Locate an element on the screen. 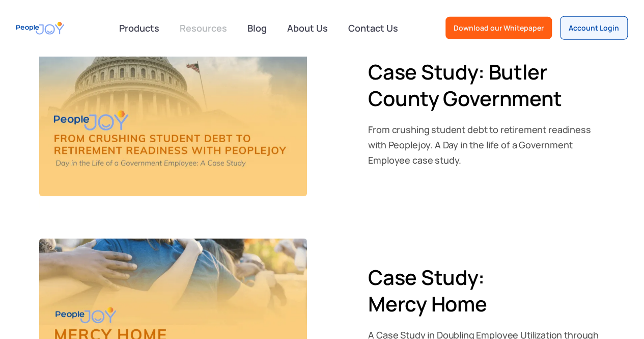 This screenshot has width=644, height=339. a: Case Study: Butler County GovernmentFrom crushing student debt to retirement readiness with Peopl... is located at coordinates (322, 120).